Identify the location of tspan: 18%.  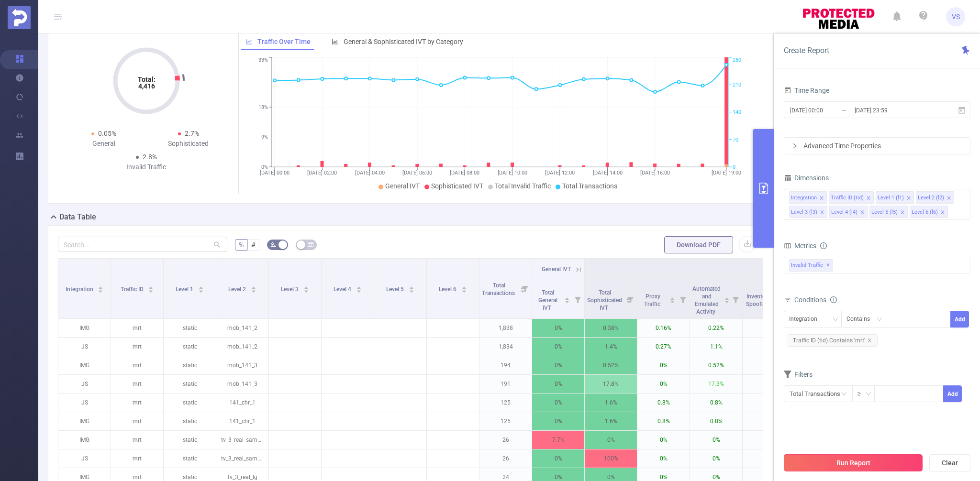
(263, 107).